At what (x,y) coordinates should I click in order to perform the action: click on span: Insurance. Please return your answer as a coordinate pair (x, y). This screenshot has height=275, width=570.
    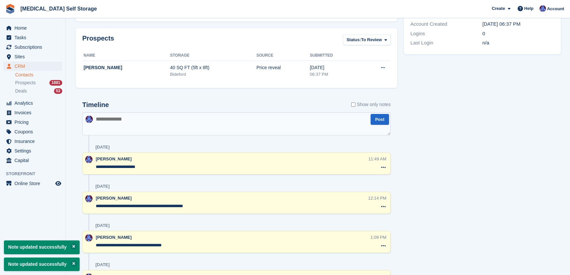
    Looking at the image, I should click on (34, 141).